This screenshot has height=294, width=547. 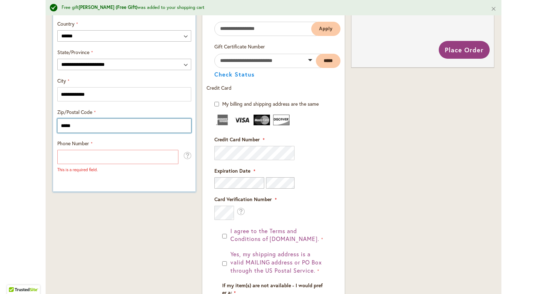 I want to click on img: Visa, so click(x=242, y=120).